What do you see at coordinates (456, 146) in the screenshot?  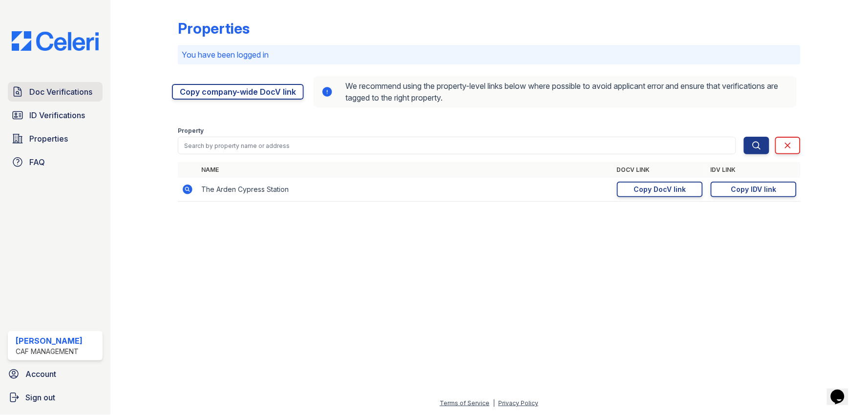 I see `input: Search by property name or address` at bounding box center [456, 146].